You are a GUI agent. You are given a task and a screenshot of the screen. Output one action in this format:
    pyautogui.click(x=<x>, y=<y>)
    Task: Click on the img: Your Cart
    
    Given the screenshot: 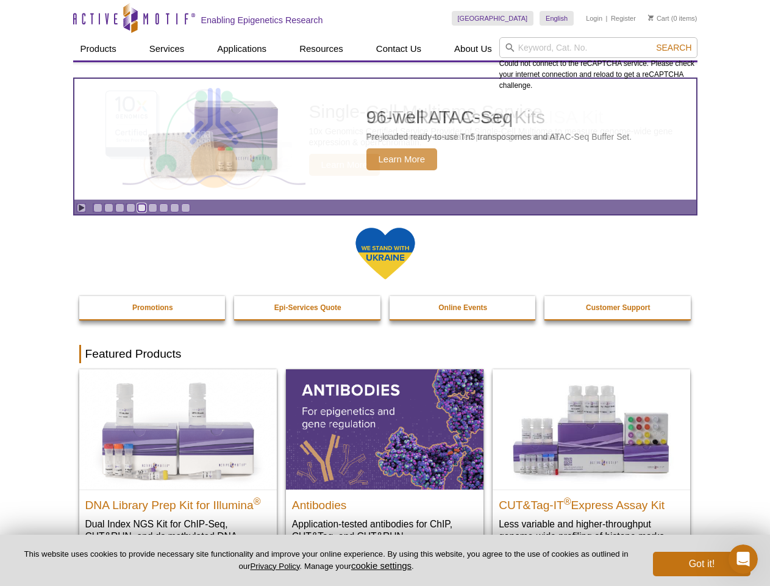 What is the action you would take?
    pyautogui.click(x=651, y=18)
    